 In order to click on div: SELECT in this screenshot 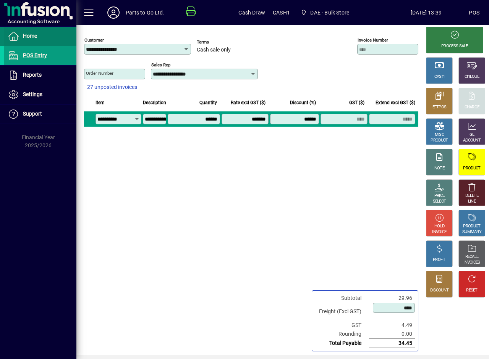, I will do `click(439, 202)`.